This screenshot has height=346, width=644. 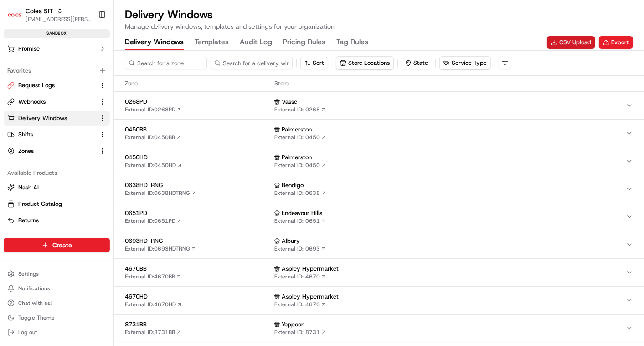 What do you see at coordinates (160, 193) in the screenshot?
I see `a: External ID:0638HDTRNG` at bounding box center [160, 193].